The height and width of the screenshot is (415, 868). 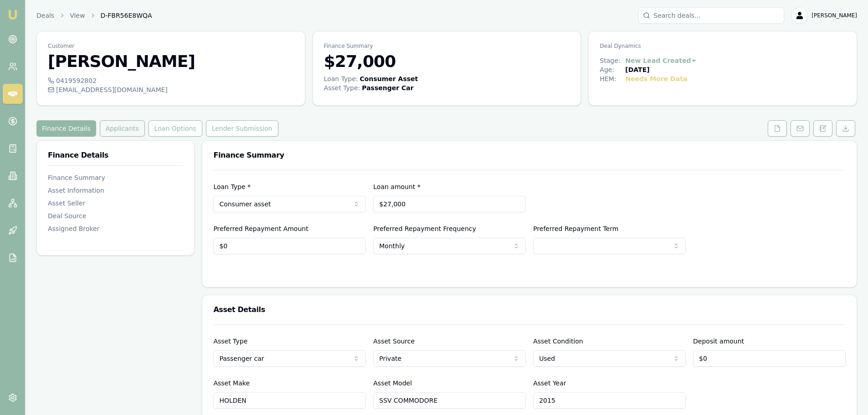 I want to click on label: Asset Make, so click(x=232, y=384).